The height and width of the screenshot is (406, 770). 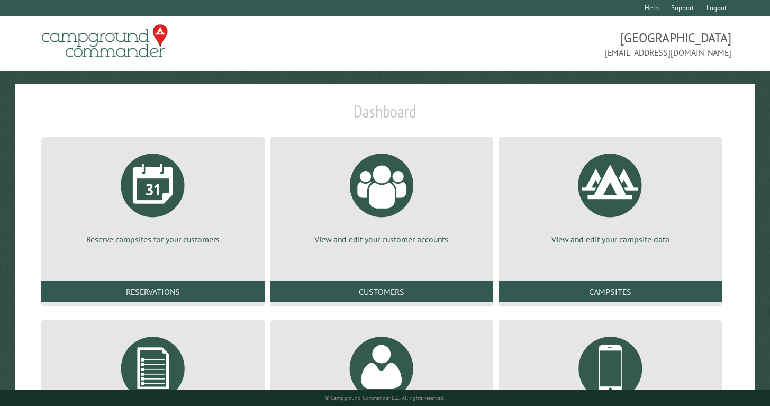 I want to click on p: View and edit your customer accounts, so click(x=382, y=239).